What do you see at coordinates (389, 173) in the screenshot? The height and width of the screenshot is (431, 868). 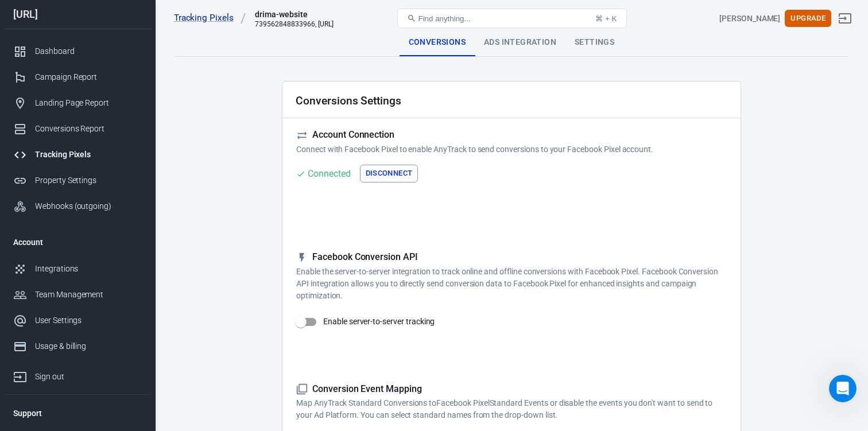 I see `button: Disconnect` at bounding box center [389, 173].